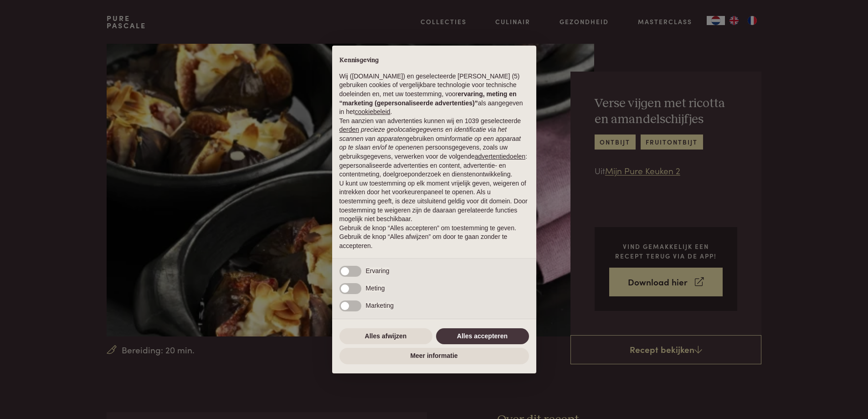 The height and width of the screenshot is (419, 868). I want to click on button: Alles accepteren, so click(482, 337).